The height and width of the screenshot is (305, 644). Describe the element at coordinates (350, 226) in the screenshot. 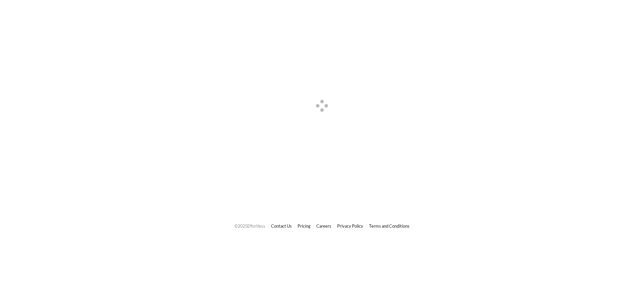

I see `a: Privacy Policy` at that location.